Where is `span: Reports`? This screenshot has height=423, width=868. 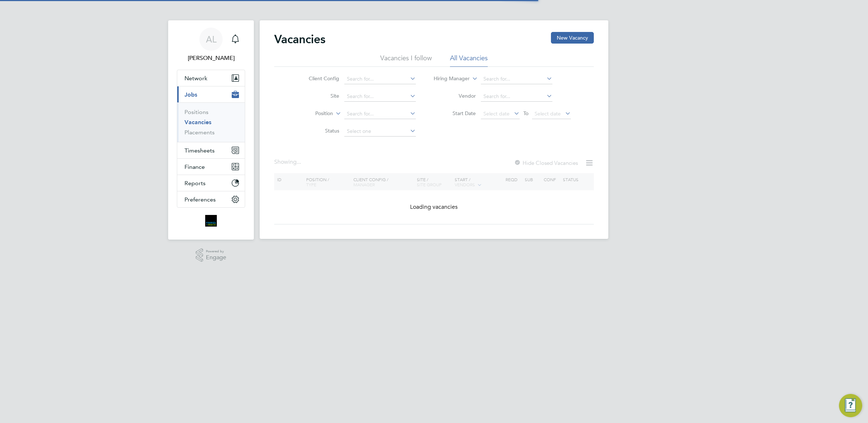 span: Reports is located at coordinates (195, 183).